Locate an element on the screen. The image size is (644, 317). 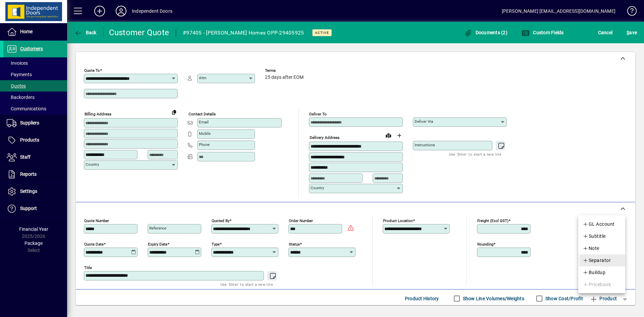
button: Subtitle is located at coordinates (602, 236).